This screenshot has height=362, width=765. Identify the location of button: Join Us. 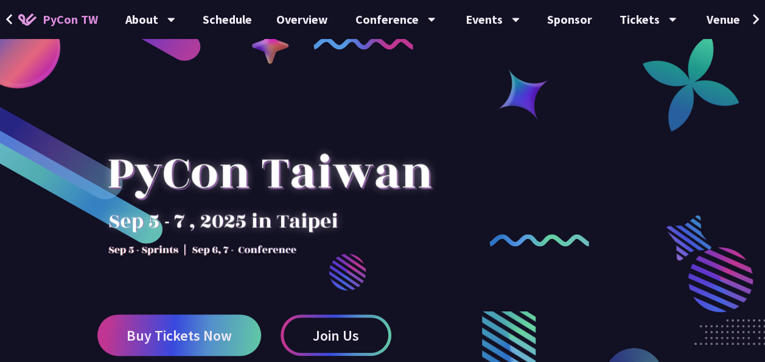
(336, 335).